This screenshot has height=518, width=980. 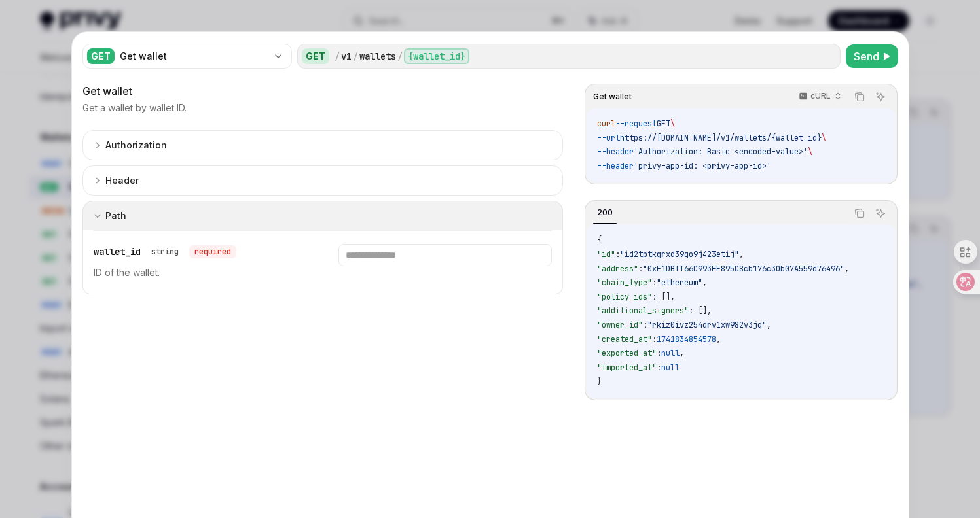 I want to click on span: "imported_at", so click(x=627, y=367).